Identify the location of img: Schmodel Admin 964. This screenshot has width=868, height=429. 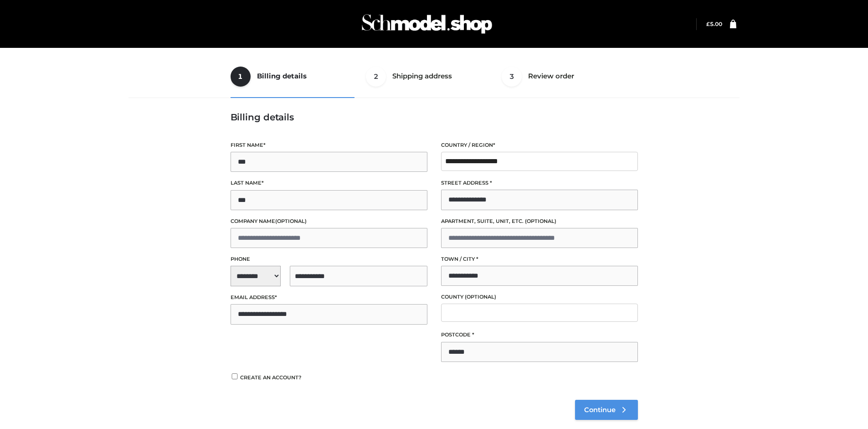
(427, 24).